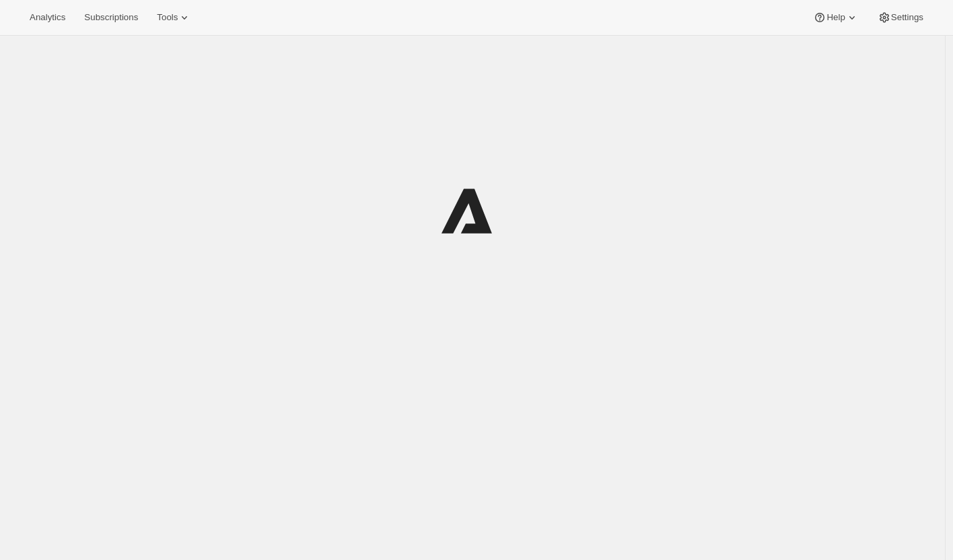 The width and height of the screenshot is (953, 560). I want to click on span: Analytics, so click(47, 18).